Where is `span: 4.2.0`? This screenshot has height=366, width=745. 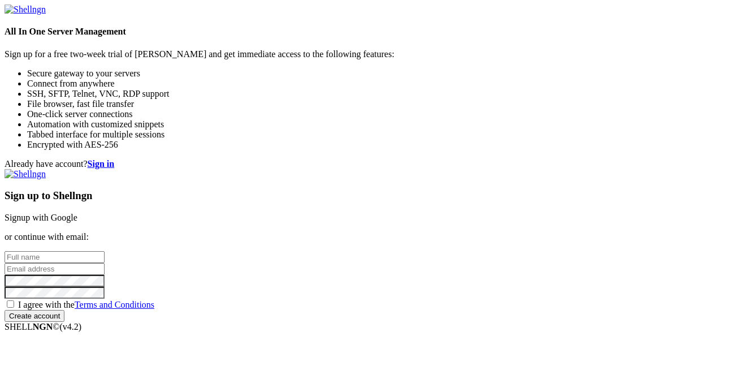 span: 4.2.0 is located at coordinates (71, 326).